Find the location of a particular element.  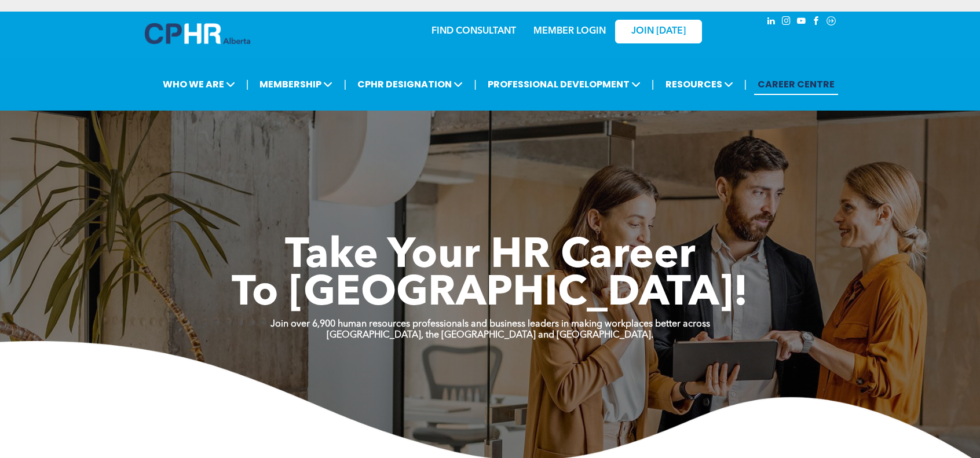

a: instagram is located at coordinates (786, 22).